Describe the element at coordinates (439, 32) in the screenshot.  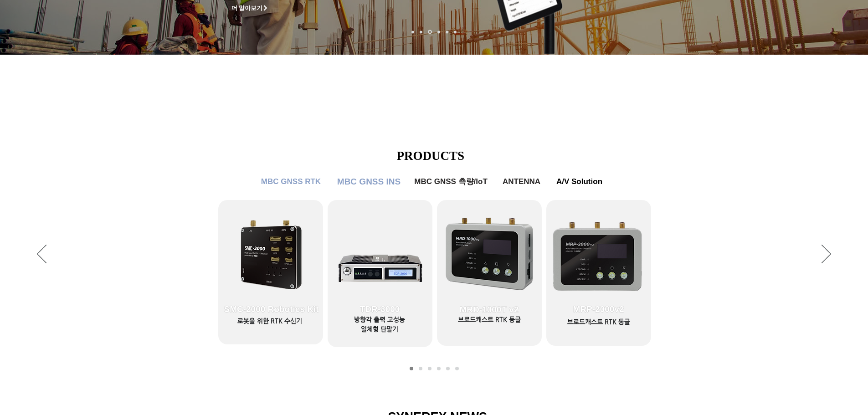
I see `a: 자율주행` at that location.